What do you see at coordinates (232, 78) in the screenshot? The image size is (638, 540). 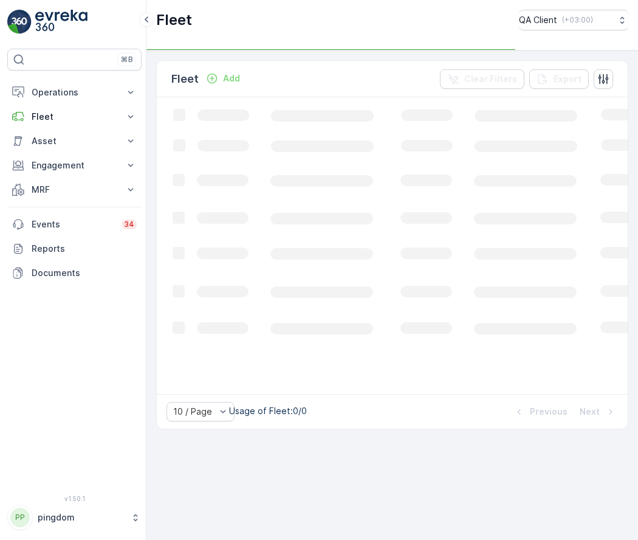 I see `p: Add` at bounding box center [232, 78].